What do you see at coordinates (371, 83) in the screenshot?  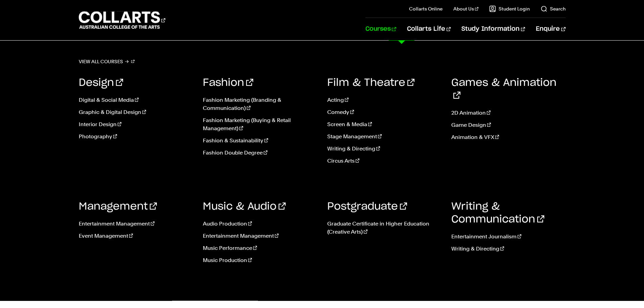 I see `a: Film & Theatre` at bounding box center [371, 83].